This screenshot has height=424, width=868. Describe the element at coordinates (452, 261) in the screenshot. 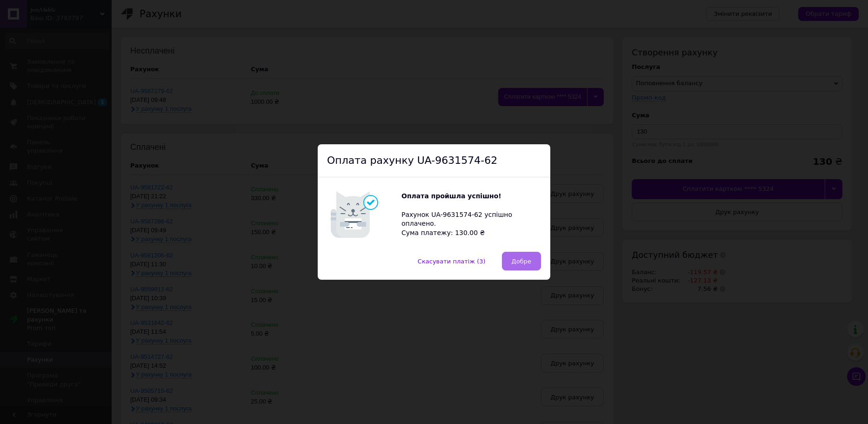

I see `button: Скасувати платіж (3)` at that location.